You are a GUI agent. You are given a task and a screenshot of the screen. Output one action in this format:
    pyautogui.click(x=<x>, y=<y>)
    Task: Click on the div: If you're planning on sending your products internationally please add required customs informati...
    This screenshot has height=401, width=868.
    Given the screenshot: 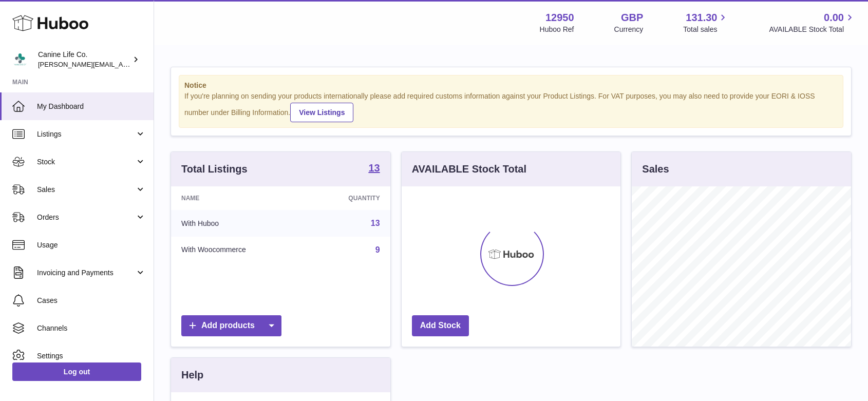 What is the action you would take?
    pyautogui.click(x=511, y=107)
    